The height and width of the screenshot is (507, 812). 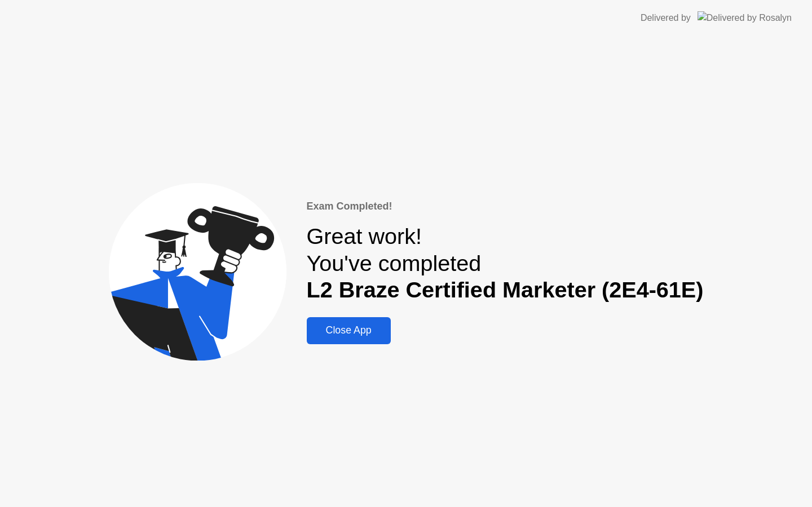 What do you see at coordinates (349, 331) in the screenshot?
I see `button: Close App` at bounding box center [349, 331].